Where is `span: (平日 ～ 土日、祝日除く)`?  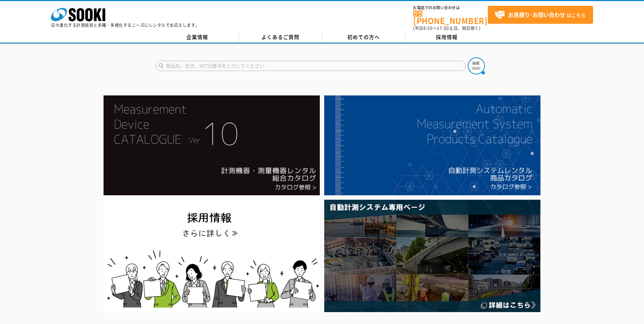
span: (平日 ～ 土日、祝日除く) is located at coordinates (447, 28).